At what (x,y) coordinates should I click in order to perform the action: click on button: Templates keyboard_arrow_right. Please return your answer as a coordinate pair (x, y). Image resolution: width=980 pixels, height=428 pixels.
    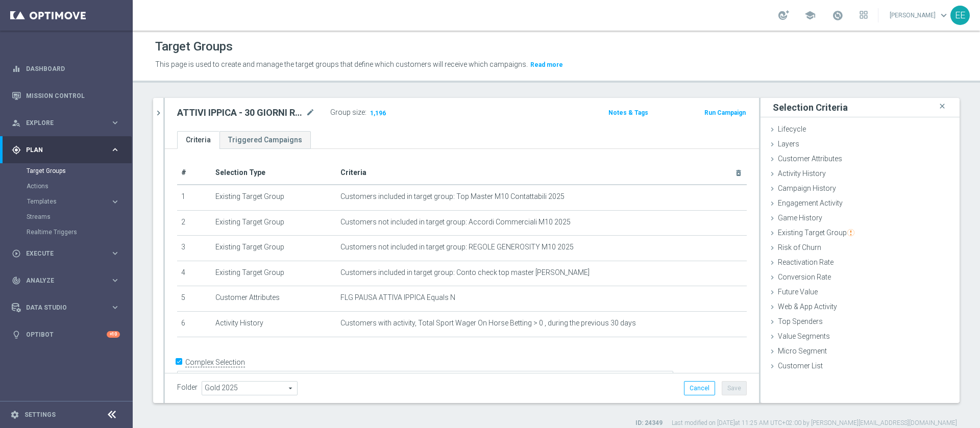
    Looking at the image, I should click on (73, 201).